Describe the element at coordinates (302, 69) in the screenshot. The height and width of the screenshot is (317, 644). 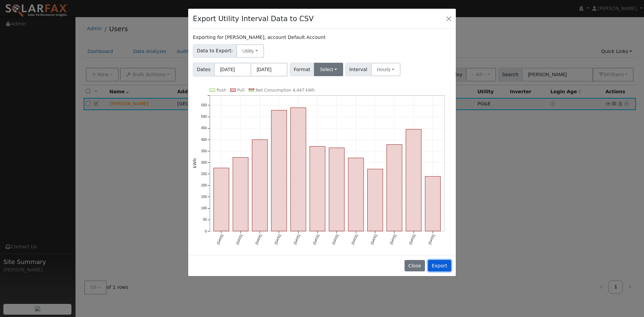
I see `span: Format` at that location.